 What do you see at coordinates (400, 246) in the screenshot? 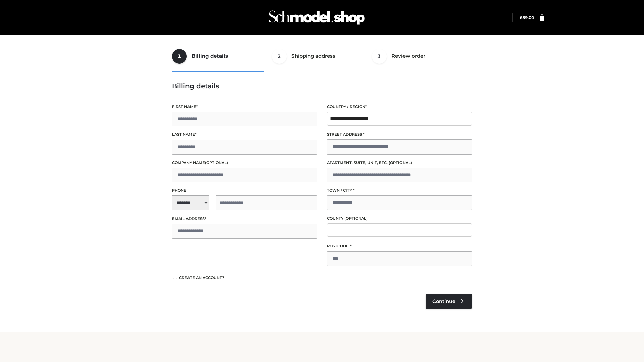
I see `label: Postcode` at bounding box center [400, 246].